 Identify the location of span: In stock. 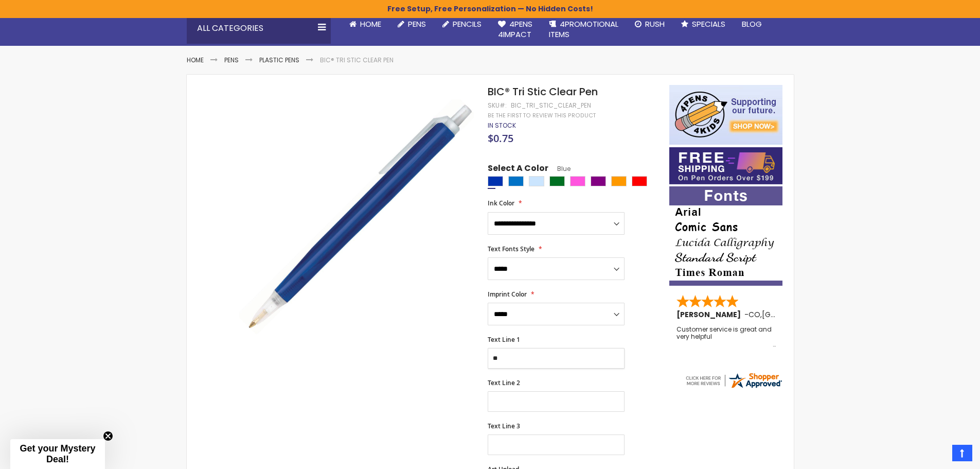
(502, 125).